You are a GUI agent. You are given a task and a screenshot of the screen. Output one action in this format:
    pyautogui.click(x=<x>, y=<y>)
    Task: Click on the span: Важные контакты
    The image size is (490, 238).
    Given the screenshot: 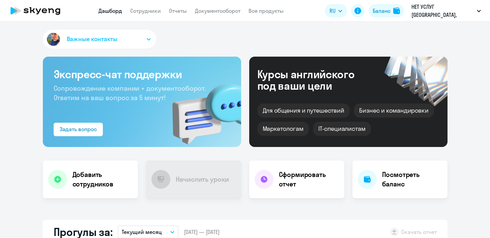 What is the action you would take?
    pyautogui.click(x=92, y=39)
    